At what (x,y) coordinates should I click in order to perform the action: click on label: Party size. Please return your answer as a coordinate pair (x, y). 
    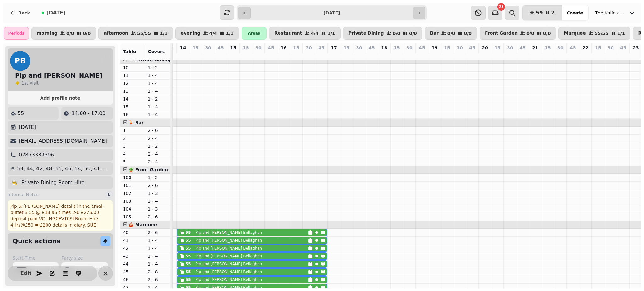
    Looking at the image, I should click on (85, 258).